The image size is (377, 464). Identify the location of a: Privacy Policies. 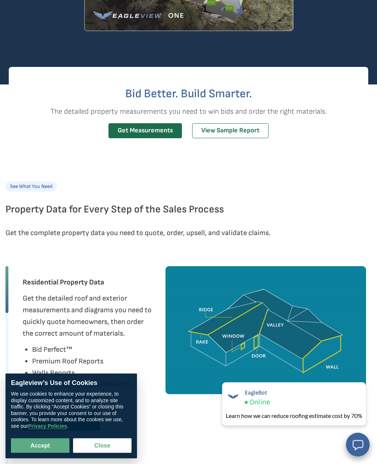
(48, 426).